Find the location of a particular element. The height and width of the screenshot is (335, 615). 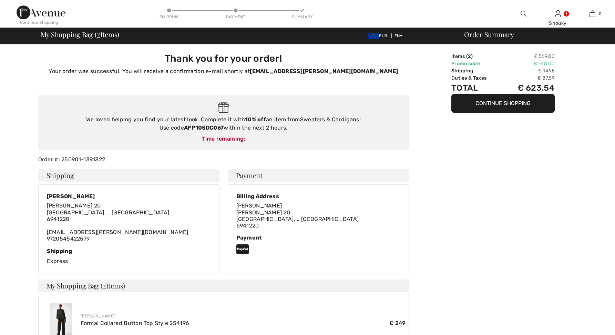

img: 1ère Avenue is located at coordinates (41, 12).